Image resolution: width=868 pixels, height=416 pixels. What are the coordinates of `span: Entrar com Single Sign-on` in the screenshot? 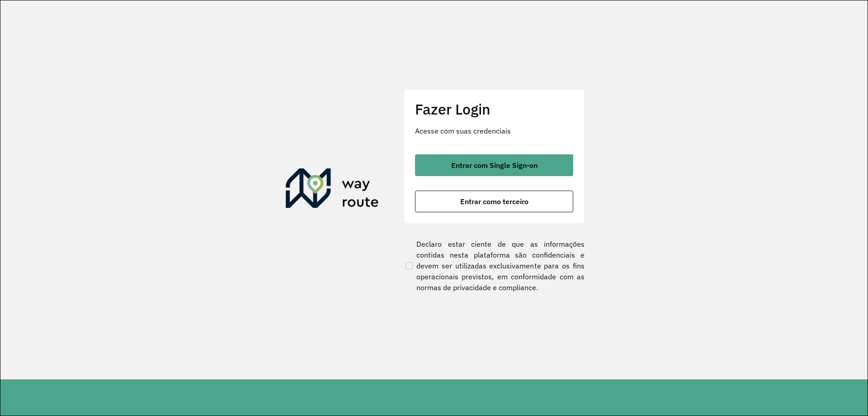 It's located at (494, 165).